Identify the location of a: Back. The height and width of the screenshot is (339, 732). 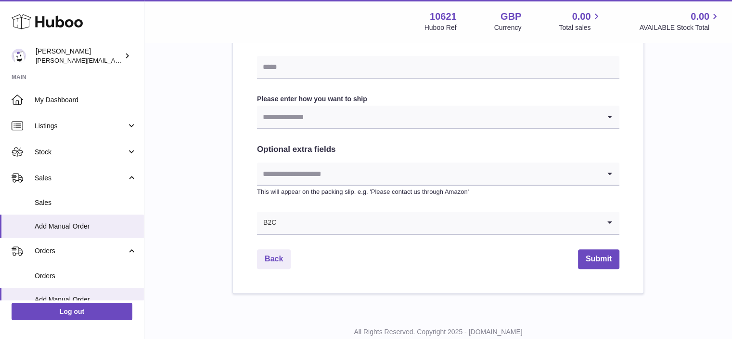
(274, 259).